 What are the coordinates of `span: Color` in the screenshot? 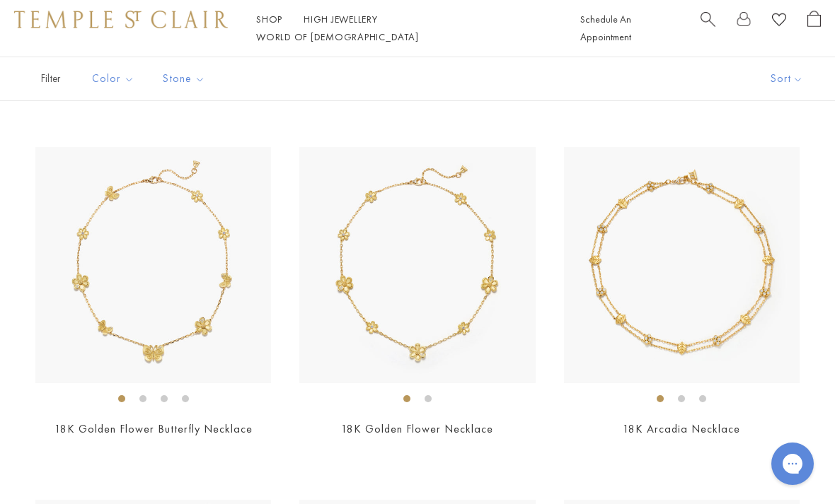 It's located at (115, 79).